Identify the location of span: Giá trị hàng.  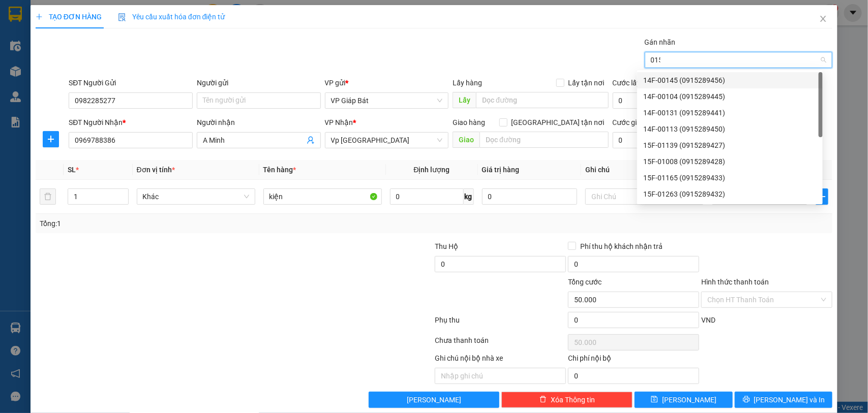
(501, 170).